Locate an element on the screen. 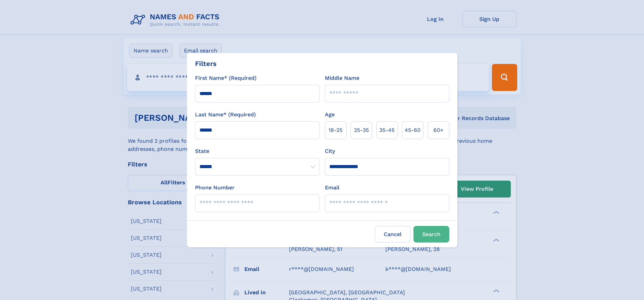  label: Cancel is located at coordinates (393, 234).